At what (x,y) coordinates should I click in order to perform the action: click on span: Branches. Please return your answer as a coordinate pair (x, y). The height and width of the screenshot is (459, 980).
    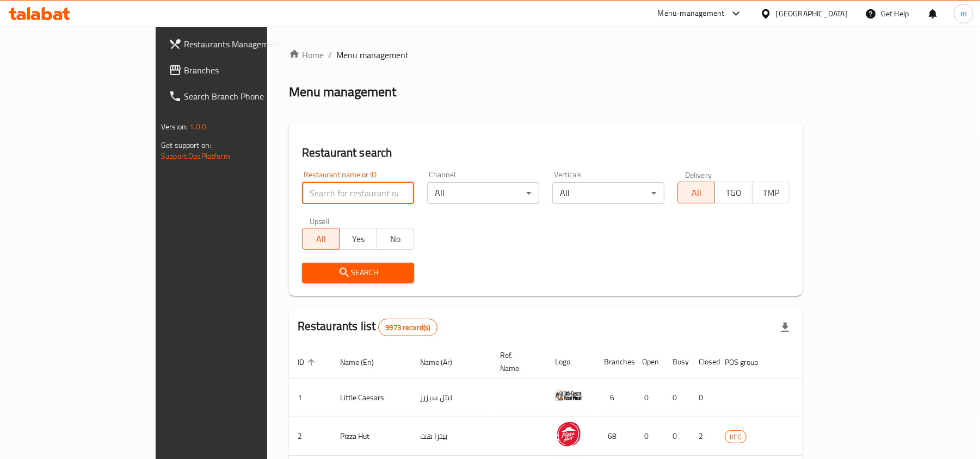
    Looking at the image, I should click on (247, 70).